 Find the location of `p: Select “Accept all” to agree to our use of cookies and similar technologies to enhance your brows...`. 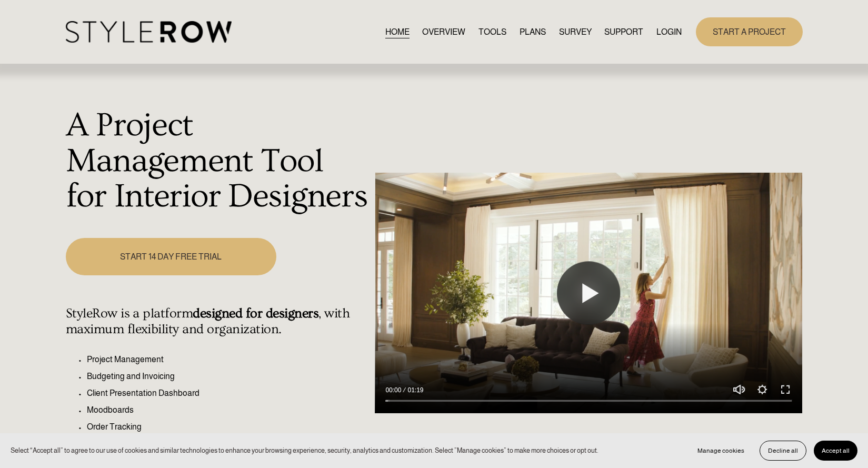

p: Select “Accept all” to agree to our use of cookies and similar technologies to enhance your brows... is located at coordinates (304, 450).